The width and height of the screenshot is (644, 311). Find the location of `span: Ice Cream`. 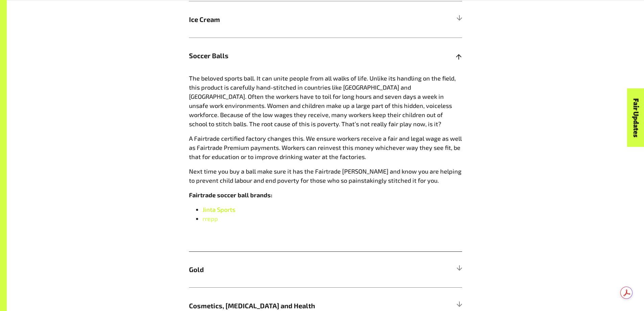

span: Ice Cream is located at coordinates (292, 19).